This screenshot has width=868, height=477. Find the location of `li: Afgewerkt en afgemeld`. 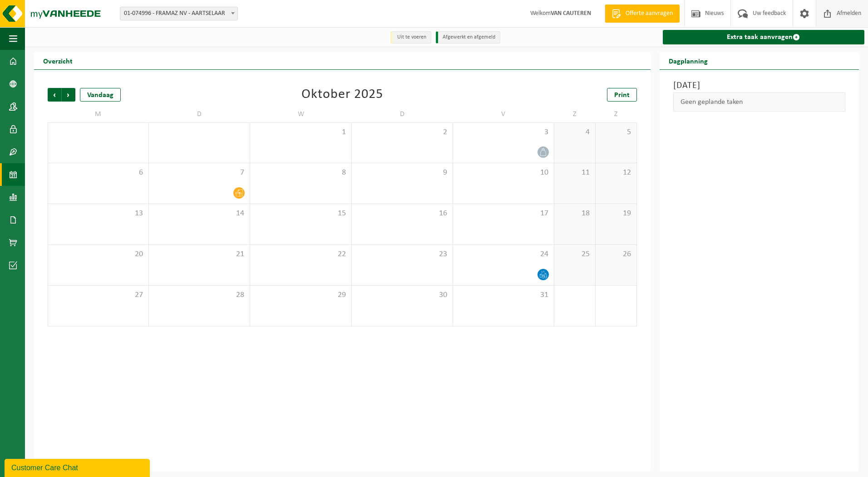

li: Afgewerkt en afgemeld is located at coordinates (468, 37).